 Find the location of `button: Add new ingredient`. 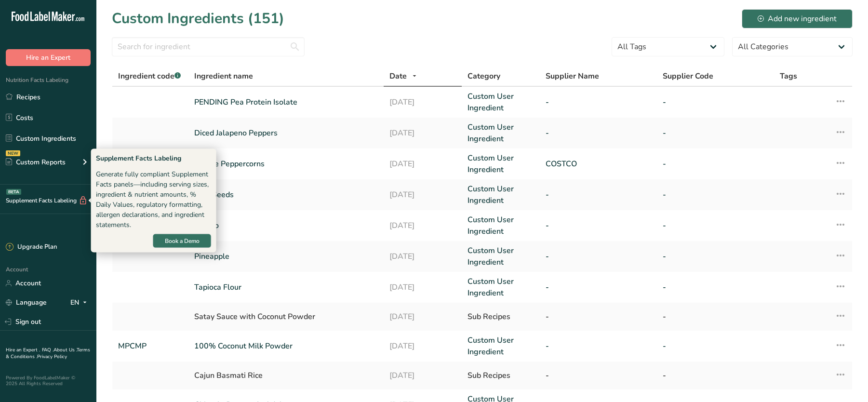

button: Add new ingredient is located at coordinates (797, 19).